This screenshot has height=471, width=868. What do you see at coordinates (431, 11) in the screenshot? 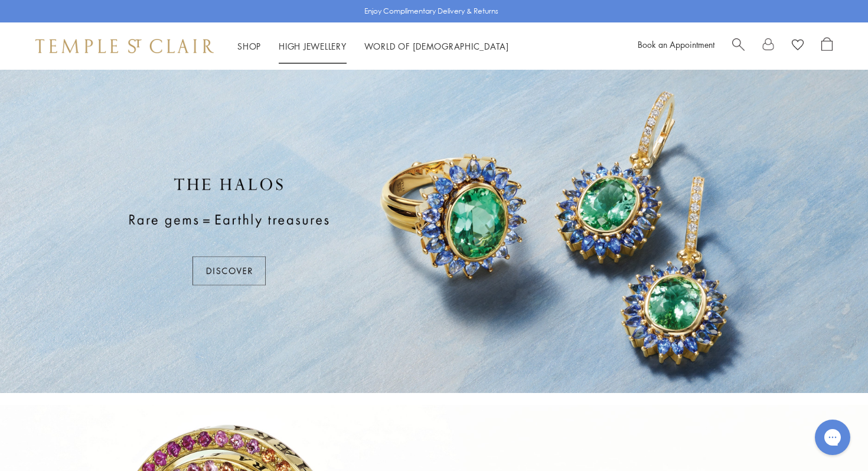
I see `p: Enjoy Complimentary Delivery & Returns` at bounding box center [431, 11].